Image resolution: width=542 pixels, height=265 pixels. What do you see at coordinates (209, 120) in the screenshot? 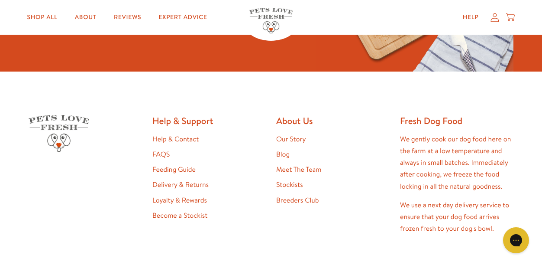
I see `h2: Help & Support` at bounding box center [209, 120].